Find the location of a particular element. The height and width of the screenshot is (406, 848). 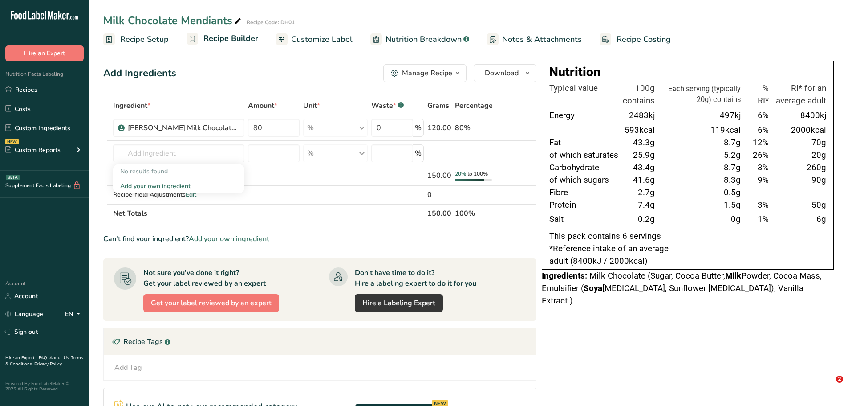

span: Percentage is located at coordinates (474, 105).